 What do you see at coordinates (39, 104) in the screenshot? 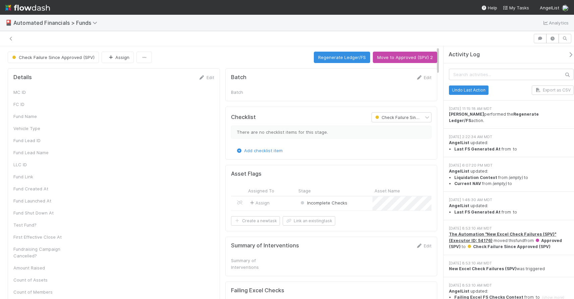
I see `div: FC ID` at bounding box center [39, 104].